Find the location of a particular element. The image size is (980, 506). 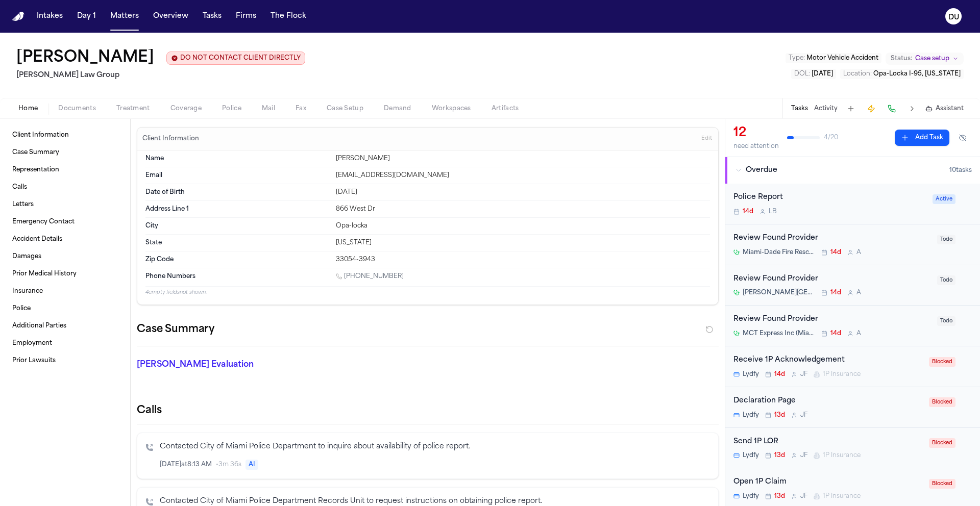

span: DOL : is located at coordinates (802, 74).